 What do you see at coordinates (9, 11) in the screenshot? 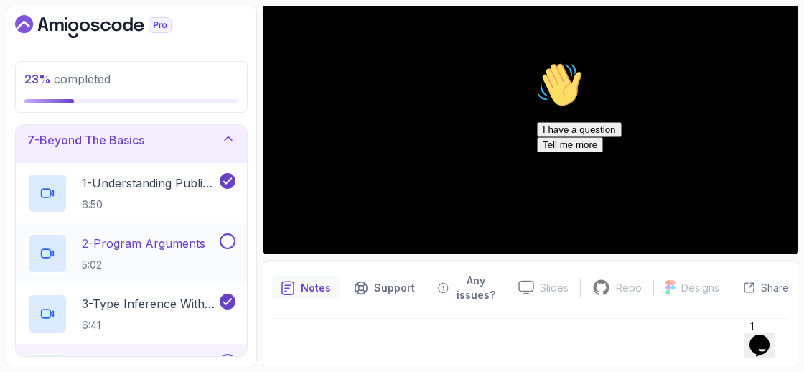
I see `span: 1` at bounding box center [9, 11].